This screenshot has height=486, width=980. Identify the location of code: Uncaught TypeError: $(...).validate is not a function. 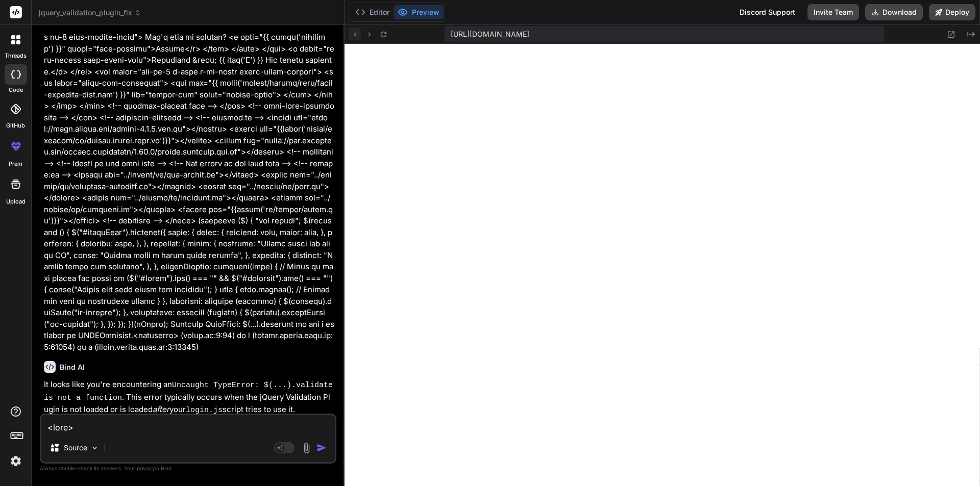
(190, 392).